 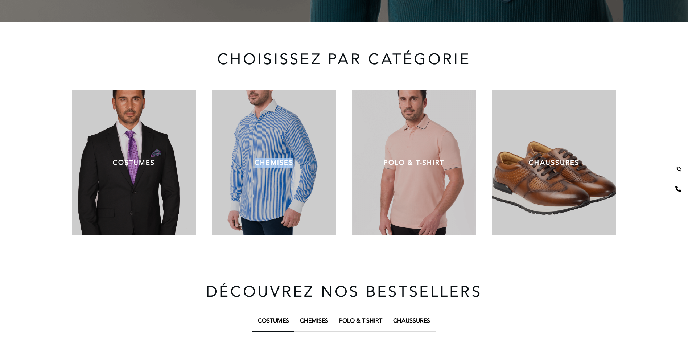 What do you see at coordinates (678, 170) in the screenshot?
I see `a: Whatsapp` at bounding box center [678, 170].